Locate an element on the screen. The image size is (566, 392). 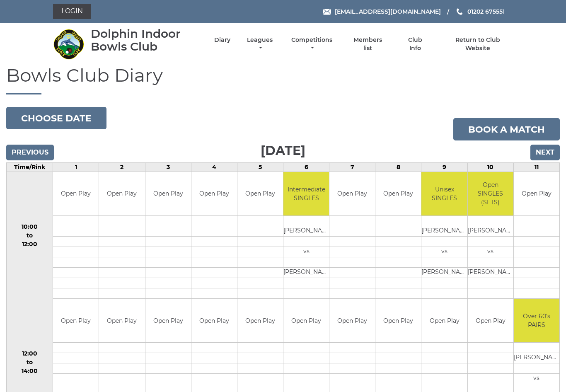
img: Dolphin Indoor Bowls Club is located at coordinates (68, 44).